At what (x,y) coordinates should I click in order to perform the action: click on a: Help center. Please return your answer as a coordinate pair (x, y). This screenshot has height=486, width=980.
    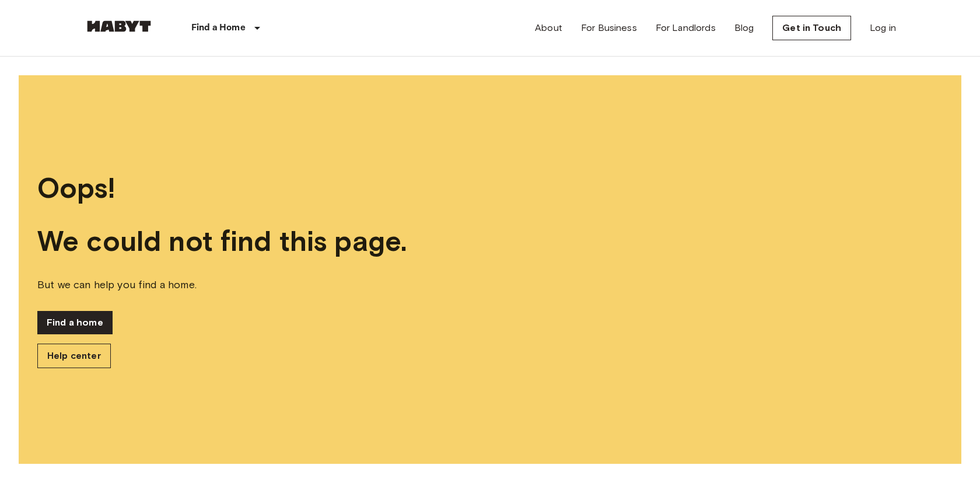
    Looking at the image, I should click on (74, 356).